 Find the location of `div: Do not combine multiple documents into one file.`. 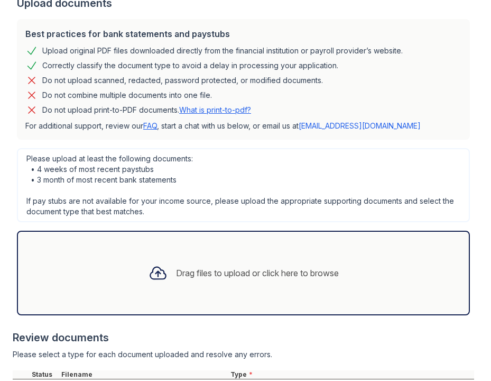

div: Do not combine multiple documents into one file. is located at coordinates (127, 95).